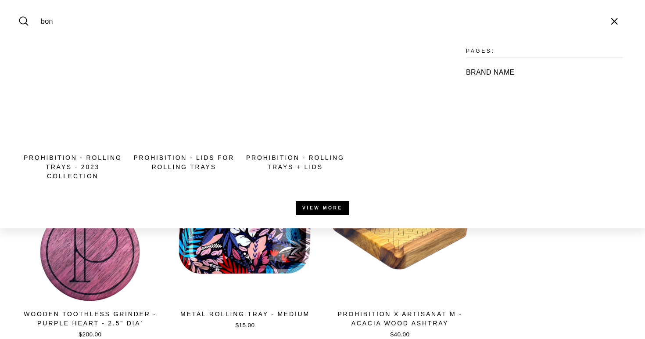 The height and width of the screenshot is (339, 645). What do you see at coordinates (295, 162) in the screenshot?
I see `div: PROHIBITION - ROLLING TRAYS + LIDS` at bounding box center [295, 162].